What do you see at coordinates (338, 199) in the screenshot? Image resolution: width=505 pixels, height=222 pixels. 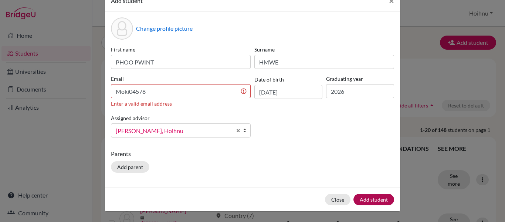 I see `button: Close` at bounding box center [338, 199].